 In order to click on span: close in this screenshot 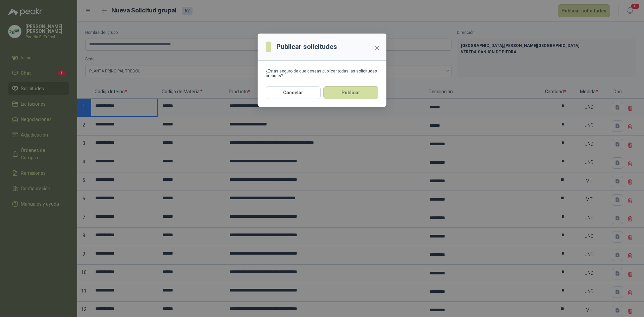, I will do `click(377, 48)`.